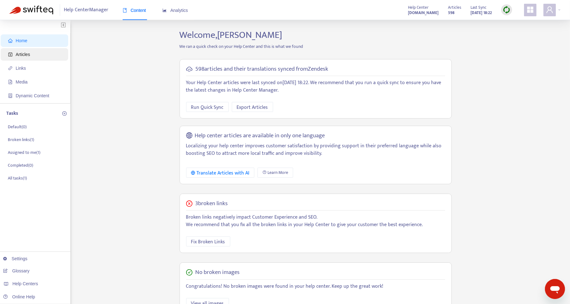 The width and height of the screenshot is (570, 304). Describe the element at coordinates (31, 10) in the screenshot. I see `img: Swifteq` at that location.